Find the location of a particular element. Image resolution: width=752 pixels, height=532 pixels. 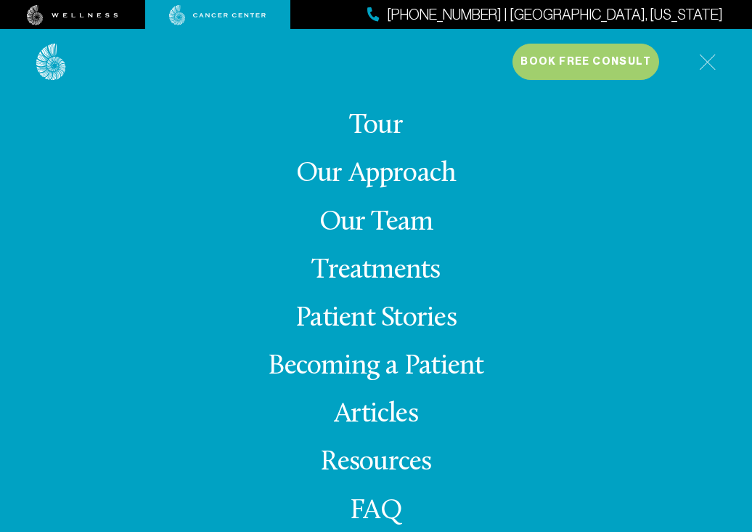

img: logo is located at coordinates (51, 62).